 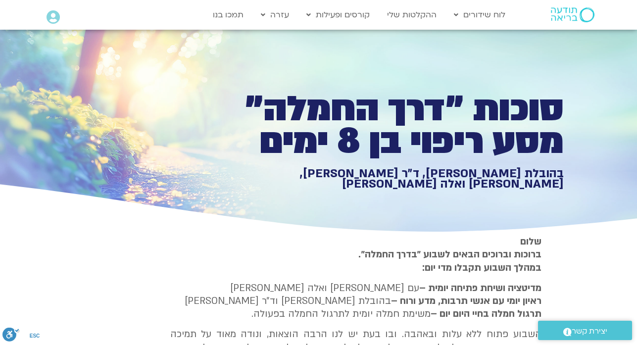 What do you see at coordinates (480, 288) in the screenshot?
I see `strong: מדיטציה ושיחת פתיחה יומית –` at bounding box center [480, 288].